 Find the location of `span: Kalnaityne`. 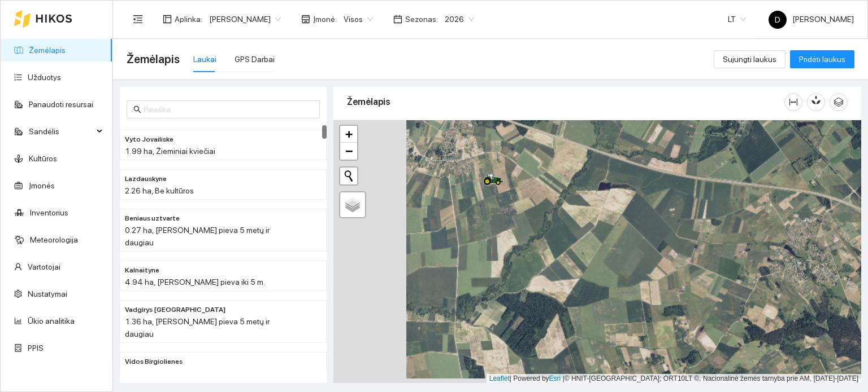

span: Kalnaityne is located at coordinates (142, 271).